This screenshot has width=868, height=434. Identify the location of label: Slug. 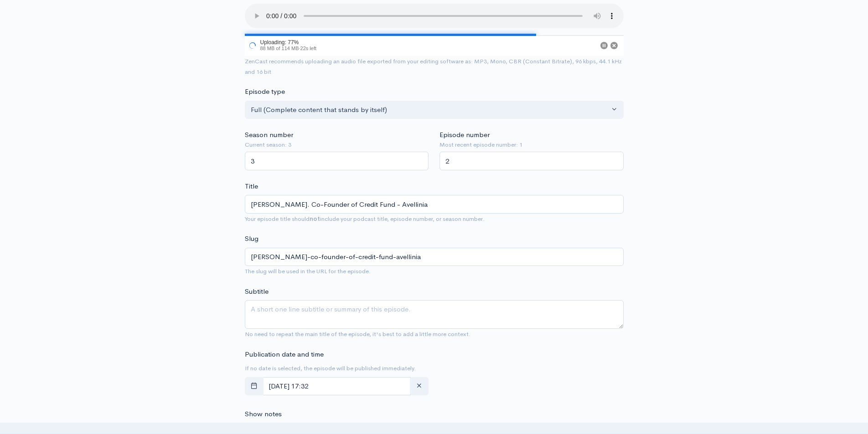
(252, 239).